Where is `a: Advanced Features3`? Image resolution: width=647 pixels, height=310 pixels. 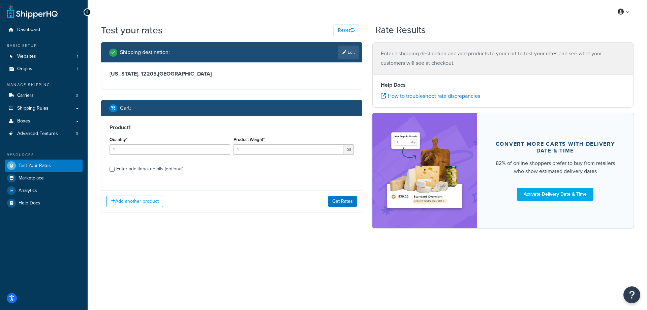
a: Advanced Features3 is located at coordinates (44, 133).